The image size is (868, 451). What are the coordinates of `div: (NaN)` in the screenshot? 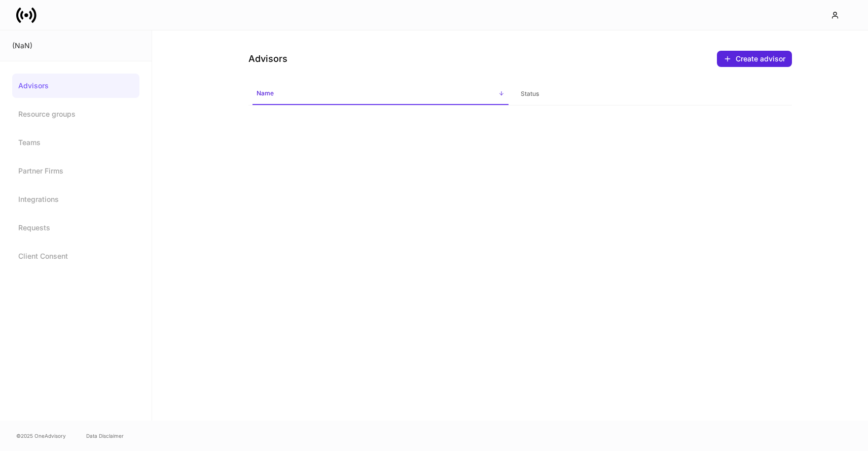 It's located at (76, 46).